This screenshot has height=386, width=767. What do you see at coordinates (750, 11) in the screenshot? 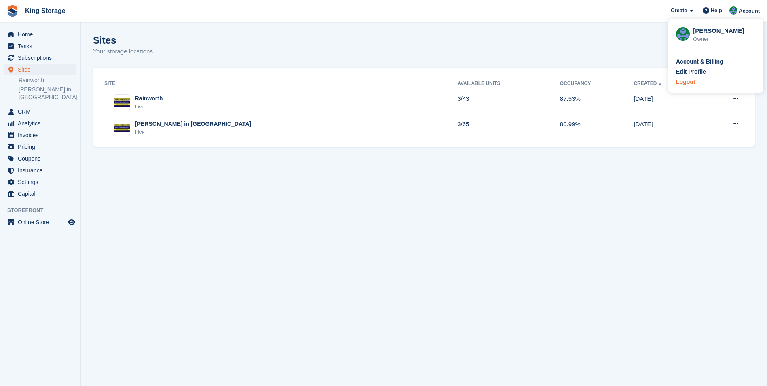
I see `span: Account` at bounding box center [750, 11].